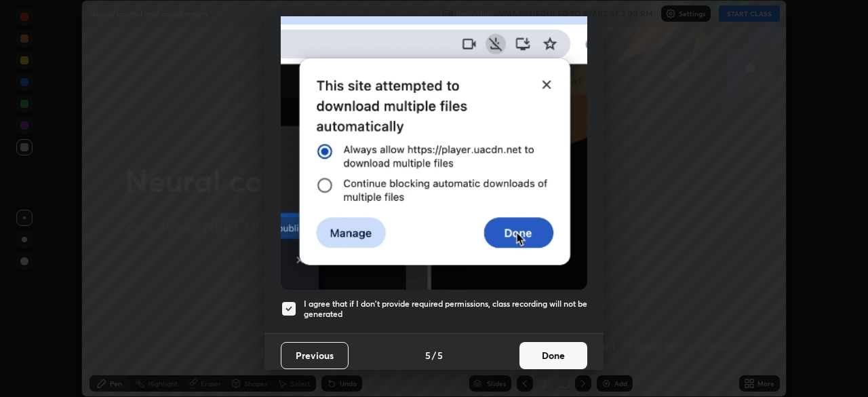 The height and width of the screenshot is (397, 868). What do you see at coordinates (553, 356) in the screenshot?
I see `button: Done` at bounding box center [553, 356].